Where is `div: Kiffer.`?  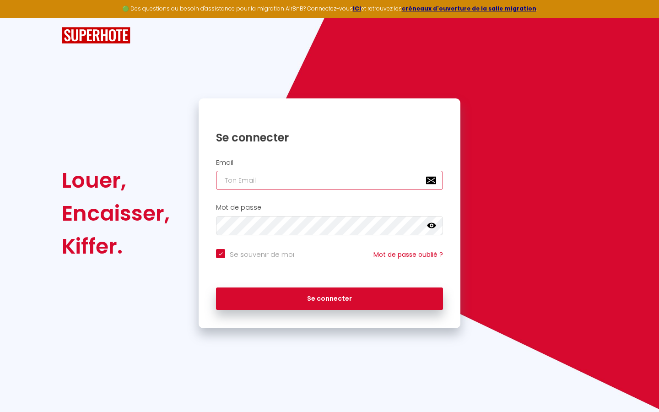
div: Kiffer. is located at coordinates (116, 246).